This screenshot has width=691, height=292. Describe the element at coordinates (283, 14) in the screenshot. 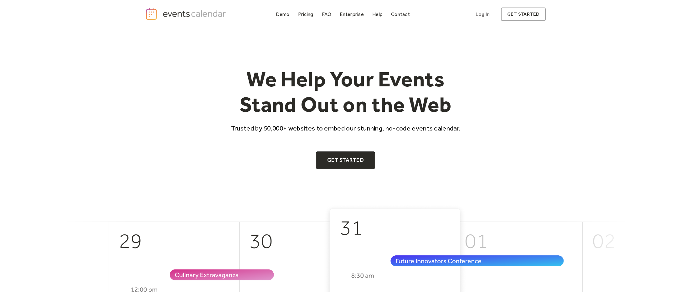

I see `div: Demo` at that location.